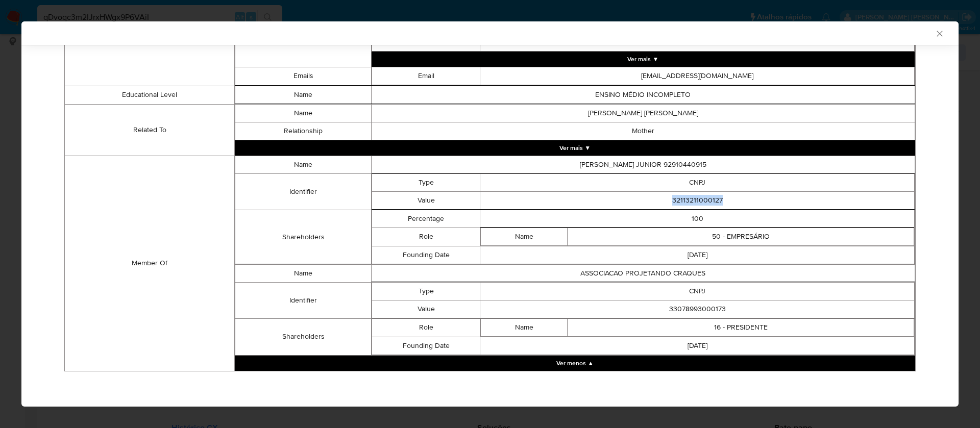  What do you see at coordinates (697, 200) in the screenshot?
I see `td: 32113211000127` at bounding box center [697, 200].